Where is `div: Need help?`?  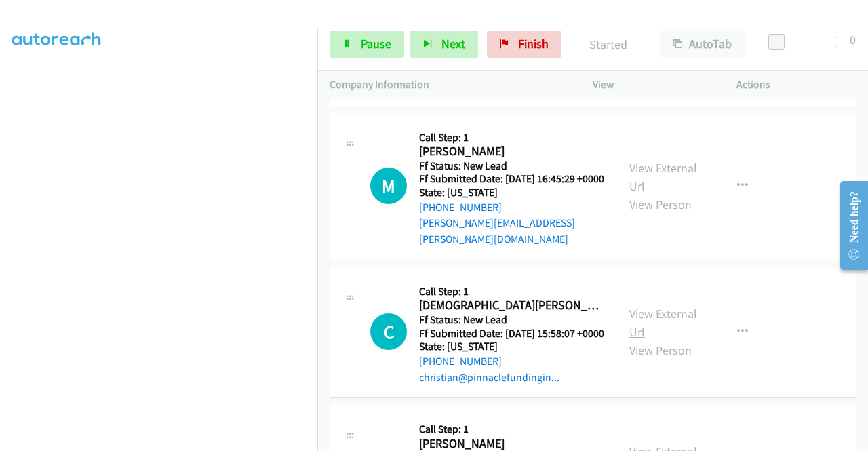 div: Need help? is located at coordinates (25, 46).